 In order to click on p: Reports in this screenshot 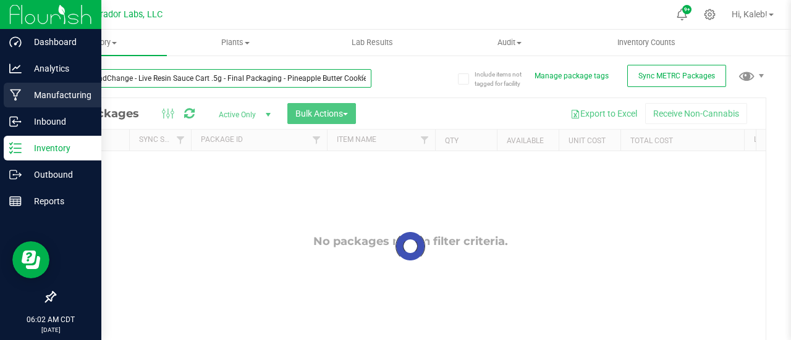, I will do `click(59, 201)`.